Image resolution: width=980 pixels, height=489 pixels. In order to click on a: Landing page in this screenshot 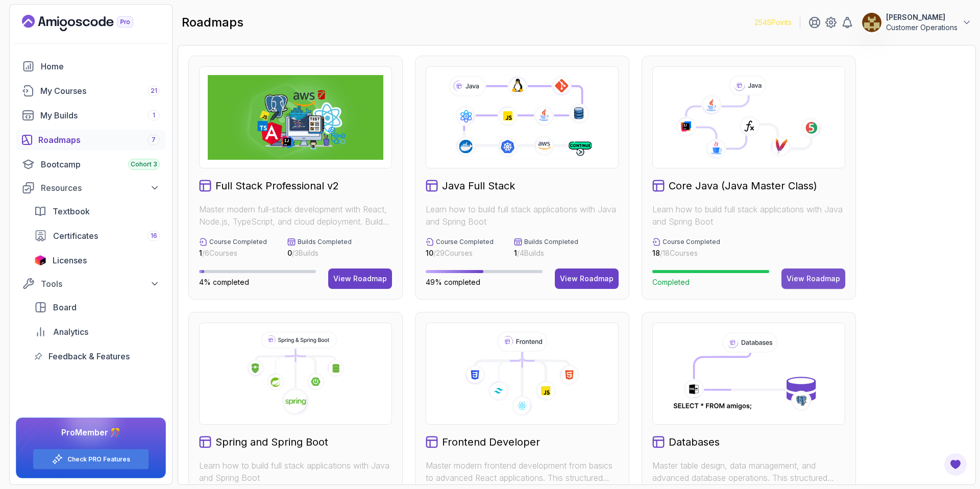, I will do `click(89, 23)`.